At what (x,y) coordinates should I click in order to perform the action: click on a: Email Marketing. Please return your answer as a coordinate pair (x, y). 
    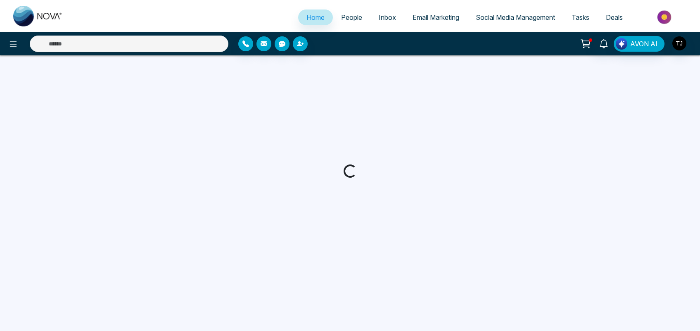
    Looking at the image, I should click on (436, 17).